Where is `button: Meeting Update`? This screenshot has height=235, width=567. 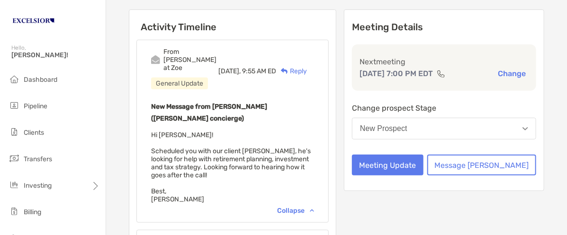
button: Meeting Update is located at coordinates (387, 165).